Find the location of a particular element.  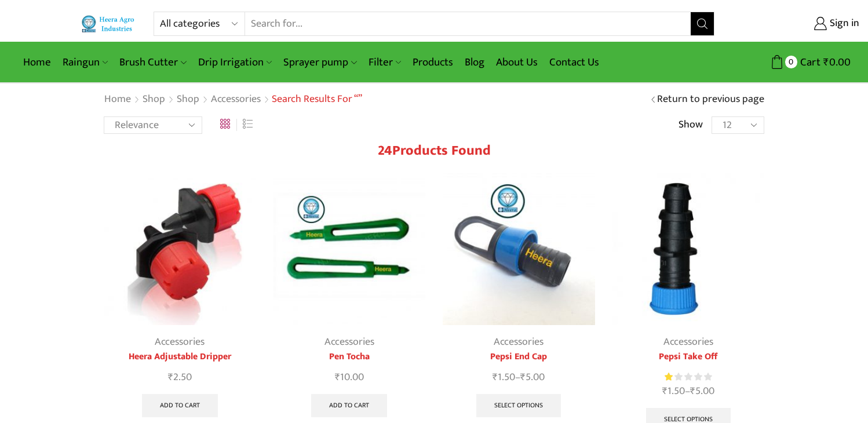

a: Heera Adjustable Dripper is located at coordinates (179, 357).